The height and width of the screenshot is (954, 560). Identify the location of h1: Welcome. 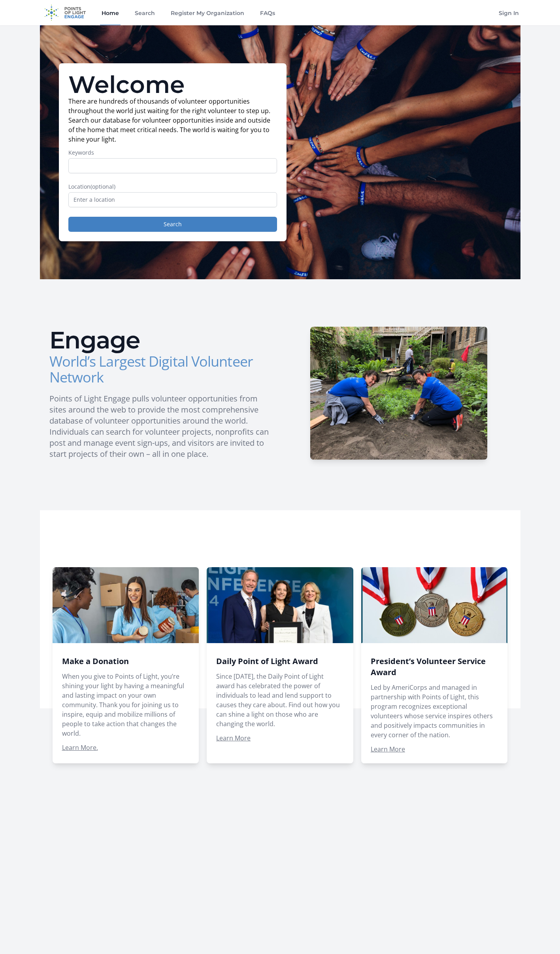
(173, 85).